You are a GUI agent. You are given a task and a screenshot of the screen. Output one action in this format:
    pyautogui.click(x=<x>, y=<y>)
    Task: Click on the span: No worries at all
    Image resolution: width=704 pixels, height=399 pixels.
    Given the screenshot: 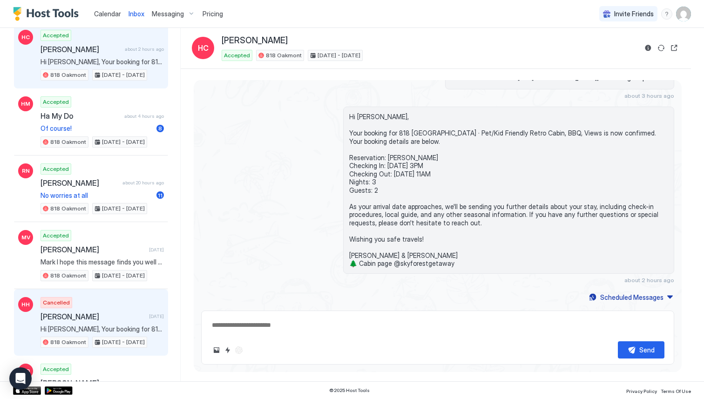 What is the action you would take?
    pyautogui.click(x=96, y=196)
    